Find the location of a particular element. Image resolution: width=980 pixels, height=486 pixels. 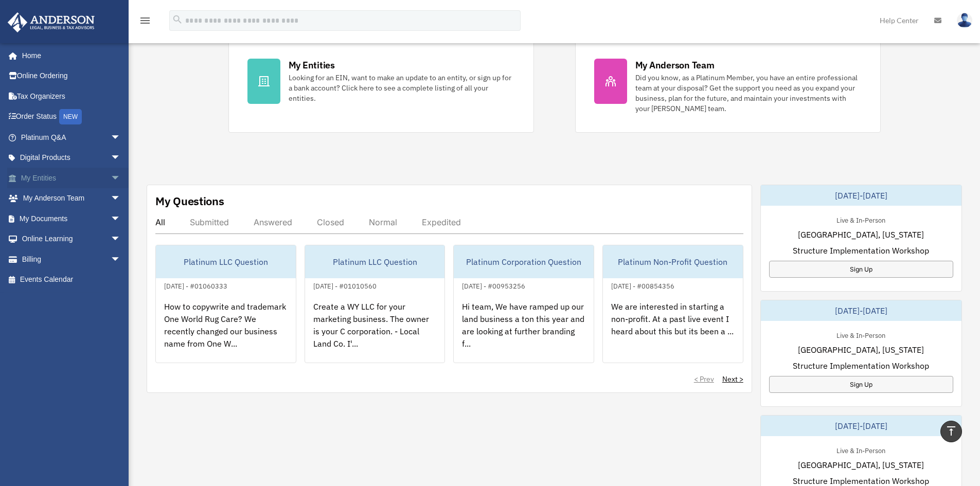

div: Expedited is located at coordinates (442, 222).